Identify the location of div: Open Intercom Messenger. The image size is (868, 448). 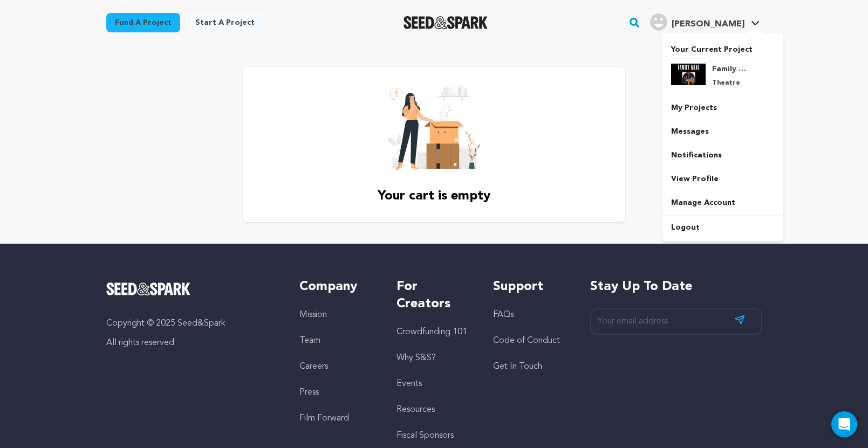
(844, 425).